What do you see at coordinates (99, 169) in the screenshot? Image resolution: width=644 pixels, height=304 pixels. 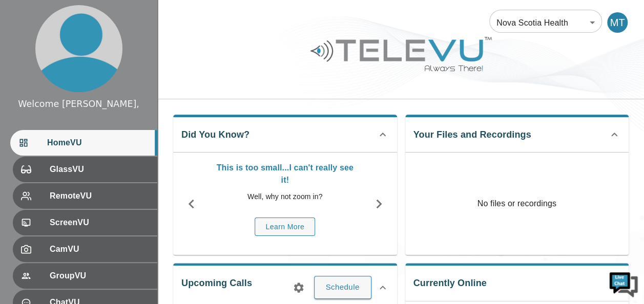 I see `span: GlassVU` at bounding box center [99, 169].